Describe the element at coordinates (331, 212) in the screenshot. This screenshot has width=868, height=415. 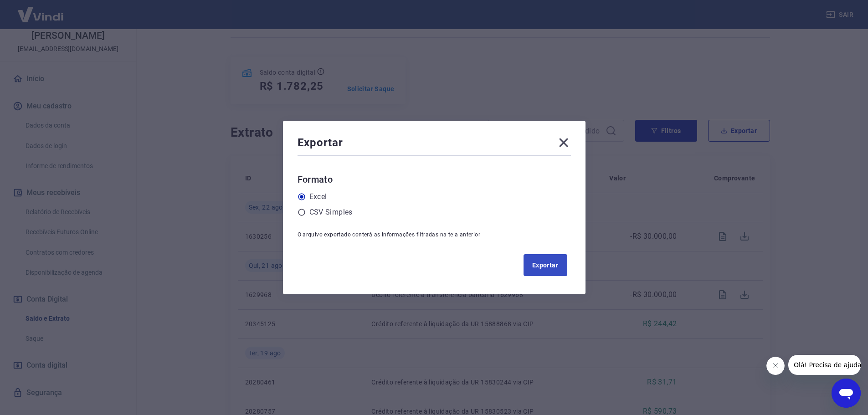
I see `label: CSV Simples` at that location.